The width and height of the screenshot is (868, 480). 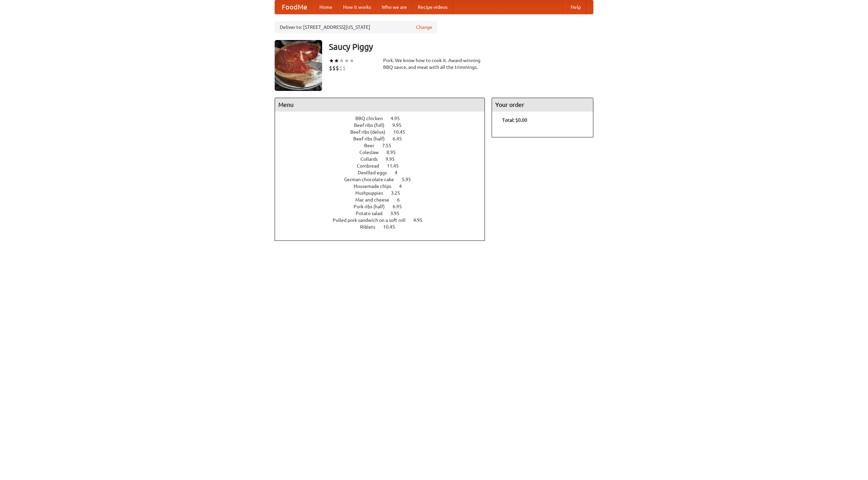 I want to click on span: Collards, so click(x=372, y=159).